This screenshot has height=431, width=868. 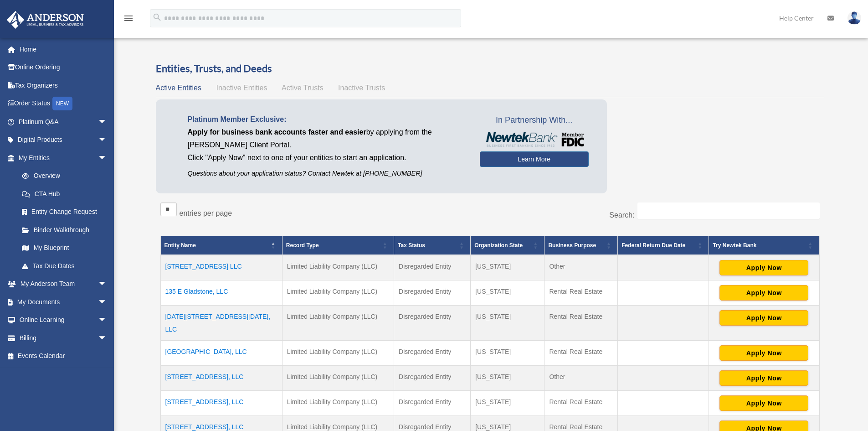 What do you see at coordinates (158, 17) in the screenshot?
I see `i: search` at bounding box center [158, 17].